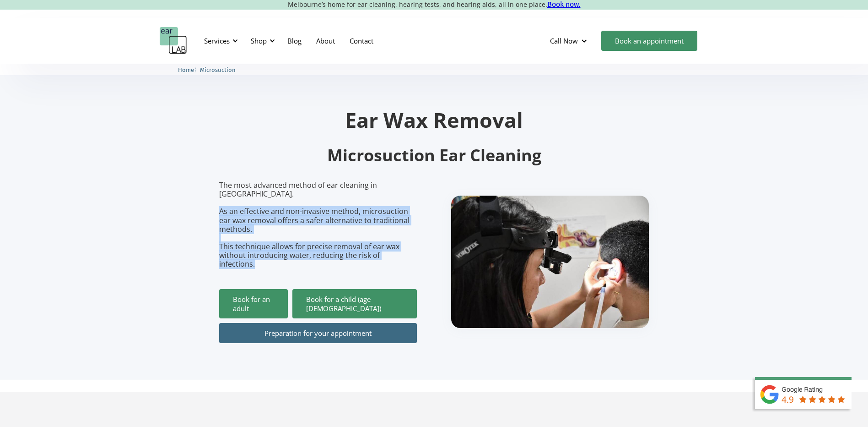 The width and height of the screenshot is (868, 427). What do you see at coordinates (253, 304) in the screenshot?
I see `a: Book for an adult` at bounding box center [253, 304].